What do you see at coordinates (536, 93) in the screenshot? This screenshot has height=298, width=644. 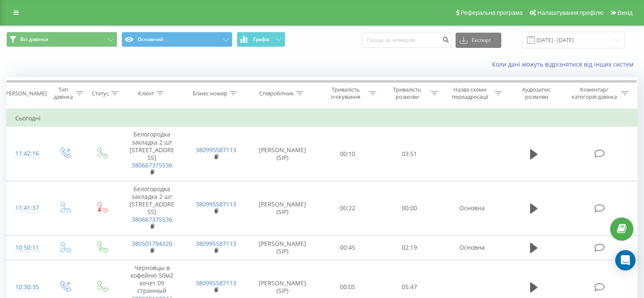 I see `div: Аудіозапис розмови` at bounding box center [536, 93].